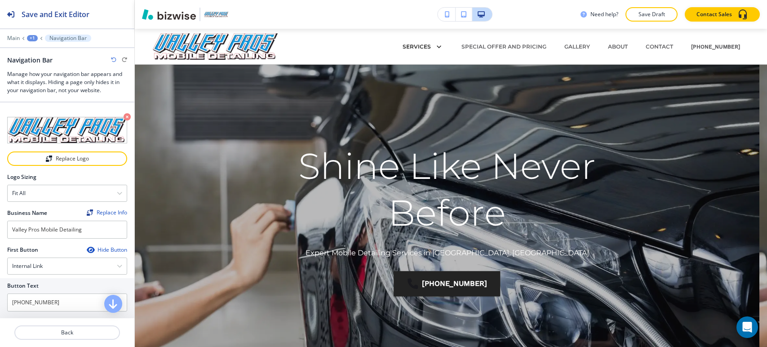 This screenshot has height=347, width=767. Describe the element at coordinates (22, 250) in the screenshot. I see `h2: First Button` at that location.